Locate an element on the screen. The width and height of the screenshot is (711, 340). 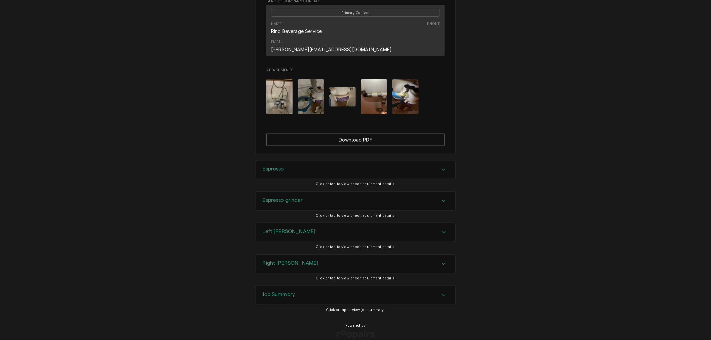
div: Espresso is located at coordinates (356, 170).